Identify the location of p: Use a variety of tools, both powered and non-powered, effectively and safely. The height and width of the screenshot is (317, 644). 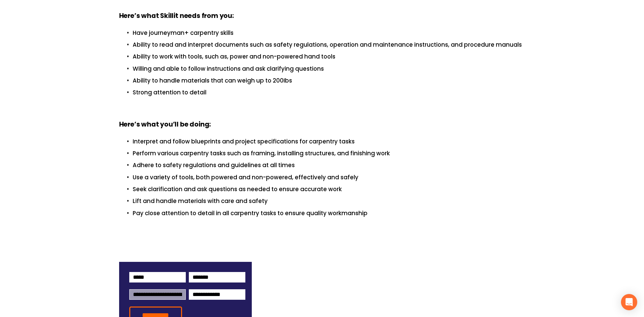
(329, 177).